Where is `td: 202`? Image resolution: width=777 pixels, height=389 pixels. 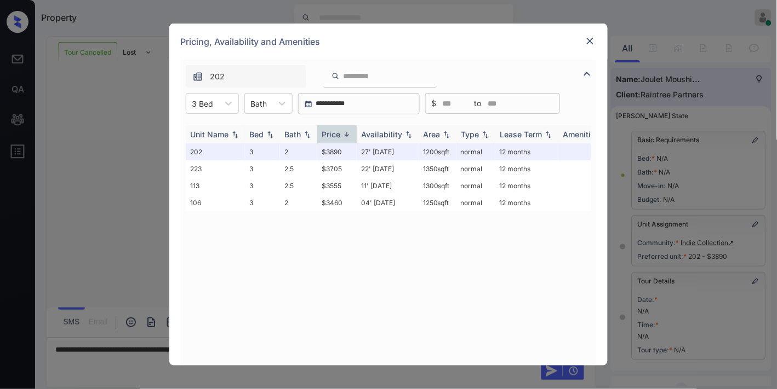
td: 202 is located at coordinates (215, 152).